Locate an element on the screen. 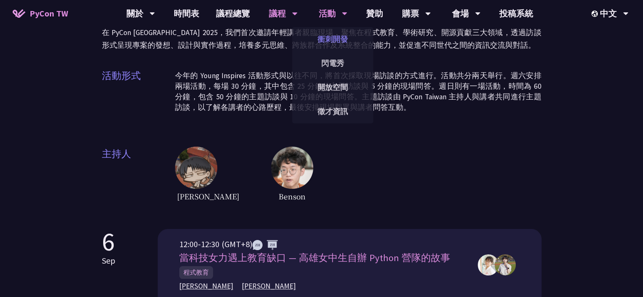  a: 閃電秀 is located at coordinates (333, 63).